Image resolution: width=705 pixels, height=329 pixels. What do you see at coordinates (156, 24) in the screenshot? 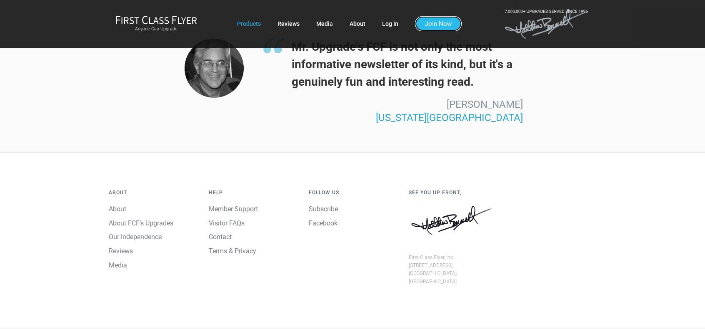
I see `a: First Class FlyerAnyone Can Upgrade` at bounding box center [156, 24].